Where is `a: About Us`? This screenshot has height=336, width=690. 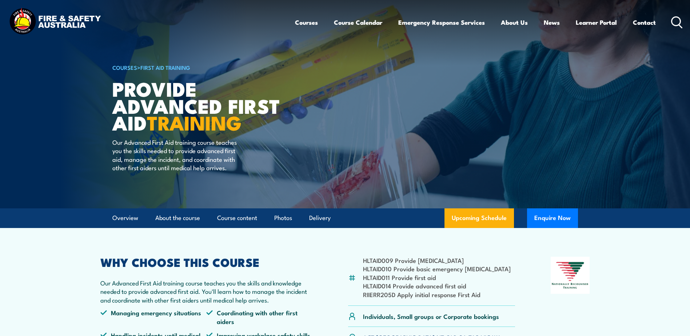
a: About Us is located at coordinates (514, 22).